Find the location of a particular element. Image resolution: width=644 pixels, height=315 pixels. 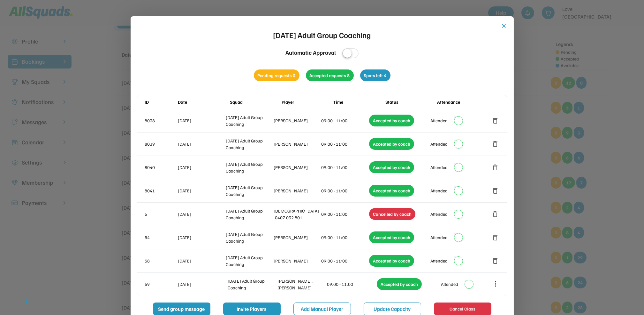

button: close is located at coordinates (505, 26).